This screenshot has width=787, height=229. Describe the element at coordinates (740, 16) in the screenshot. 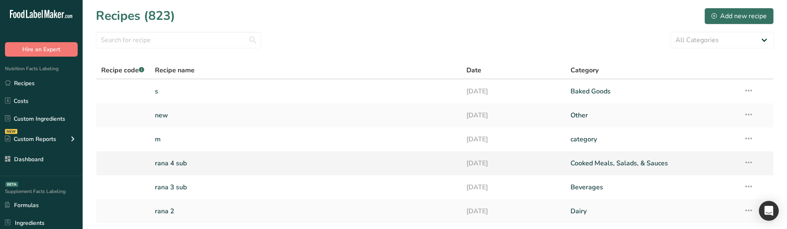

I see `div: Add new recipe` at that location.